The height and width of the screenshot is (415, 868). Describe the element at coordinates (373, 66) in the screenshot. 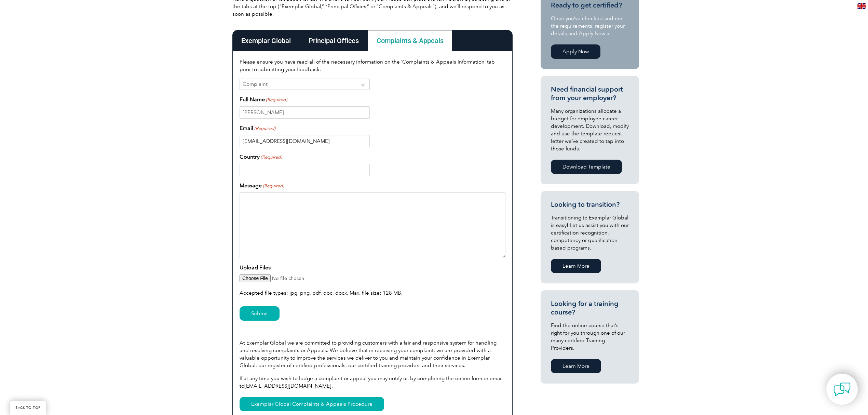

I see `p: Please ensure you have read all of the necessary information on the ‘Complaints & Appeals Informa...` at that location.